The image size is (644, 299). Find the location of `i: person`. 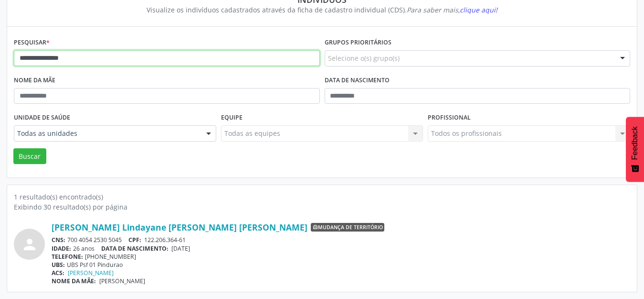

i: person is located at coordinates (30, 245).